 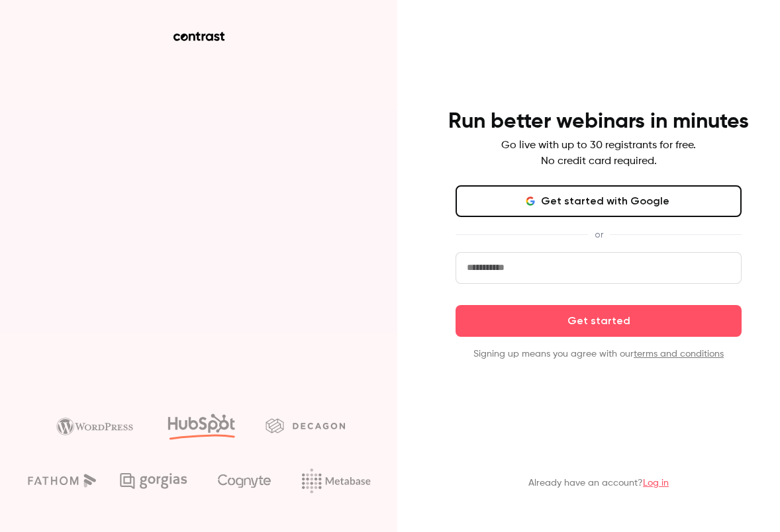 What do you see at coordinates (598, 321) in the screenshot?
I see `button: Get started` at bounding box center [598, 321].